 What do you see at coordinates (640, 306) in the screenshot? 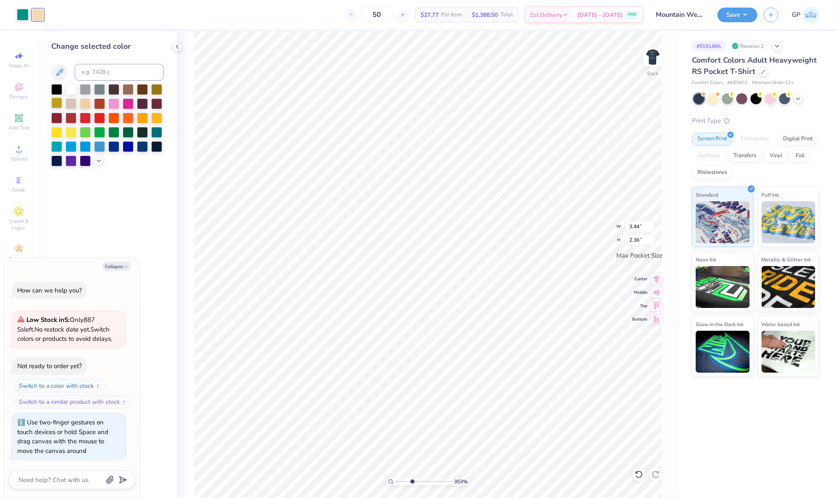
I see `span: Top` at bounding box center [640, 306].